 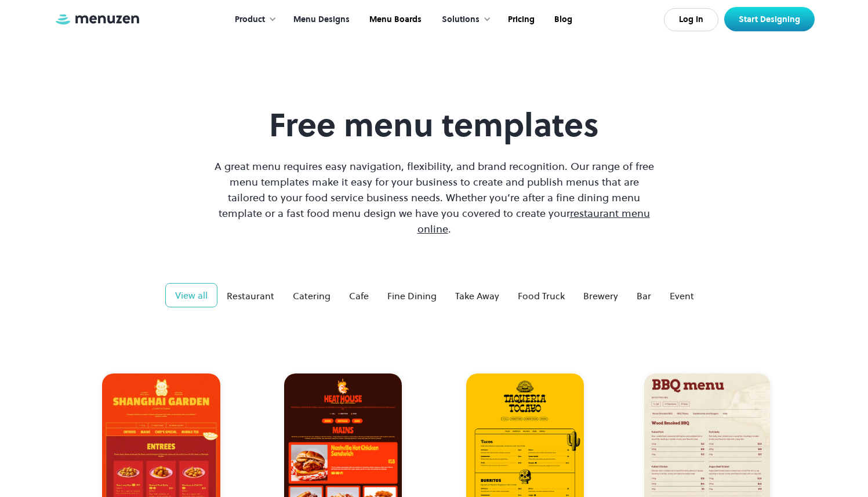 What do you see at coordinates (251, 296) in the screenshot?
I see `div: Restaurant` at bounding box center [251, 296].